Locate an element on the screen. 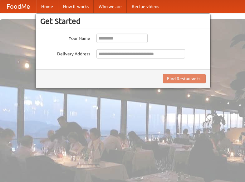 The height and width of the screenshot is (182, 245). a: Recipe videos is located at coordinates (145, 7).